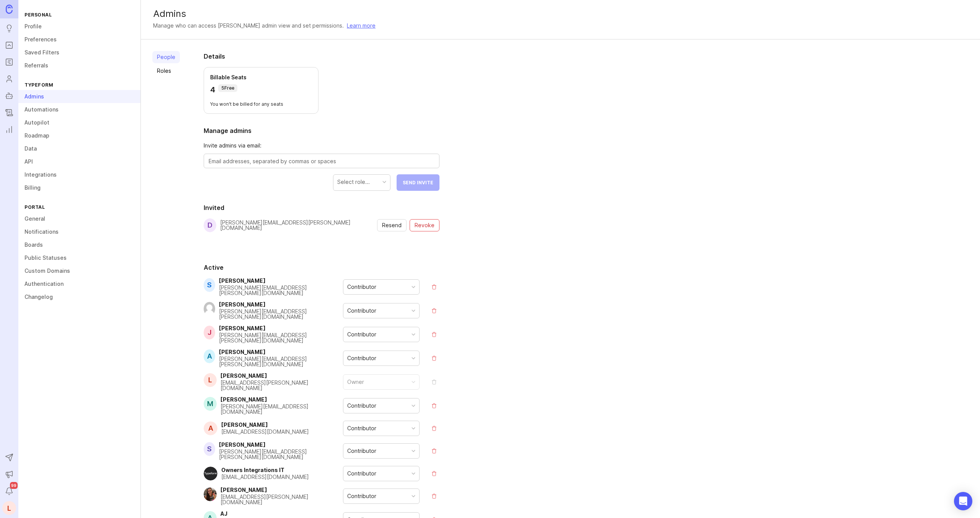  I want to click on a: Profile, so click(79, 26).